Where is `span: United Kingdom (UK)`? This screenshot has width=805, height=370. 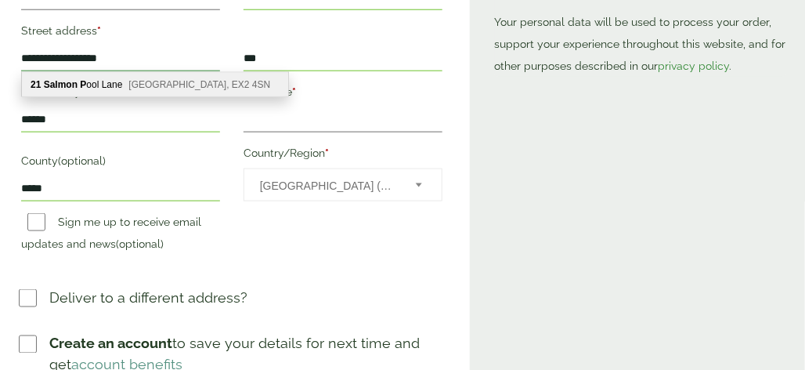 span: United Kingdom (UK) is located at coordinates (327, 186).